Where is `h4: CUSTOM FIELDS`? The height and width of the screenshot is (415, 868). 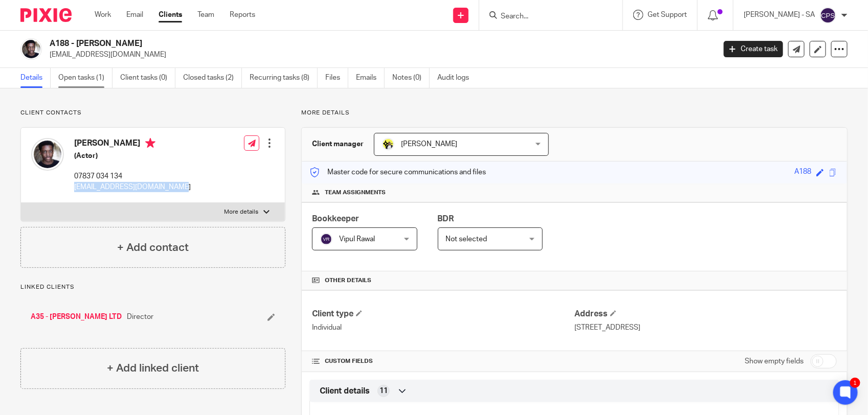
h4: CUSTOM FIELDS is located at coordinates (443, 361).